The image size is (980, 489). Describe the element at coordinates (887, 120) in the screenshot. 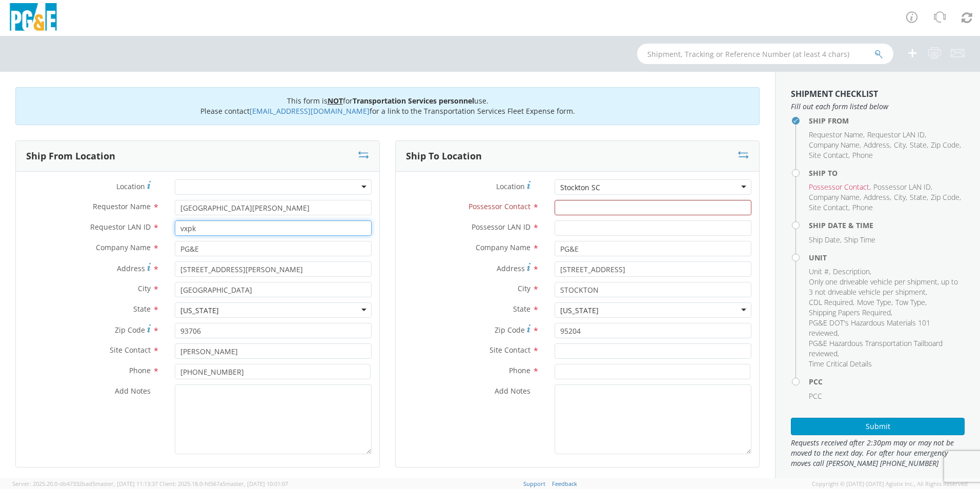

I see `h4: Ship From` at that location.